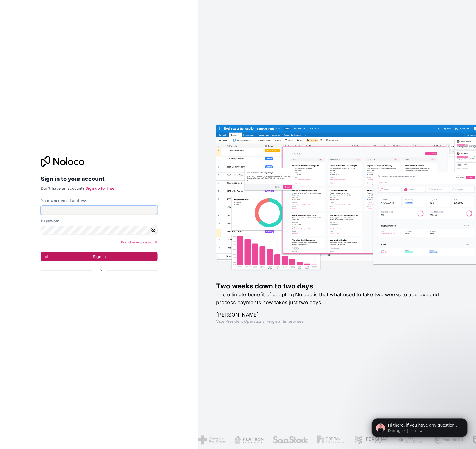 This screenshot has height=449, width=476. Describe the element at coordinates (99, 231) in the screenshot. I see `input: Password` at that location.